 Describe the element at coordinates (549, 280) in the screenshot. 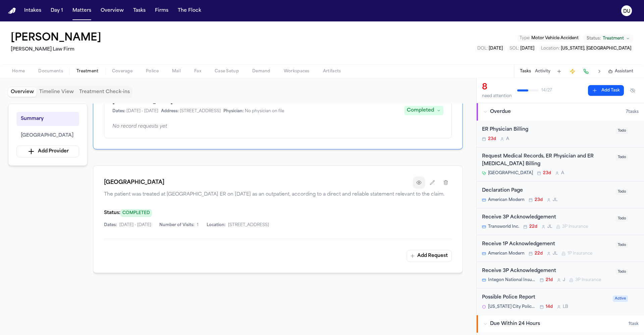

I see `span: 21d` at that location.